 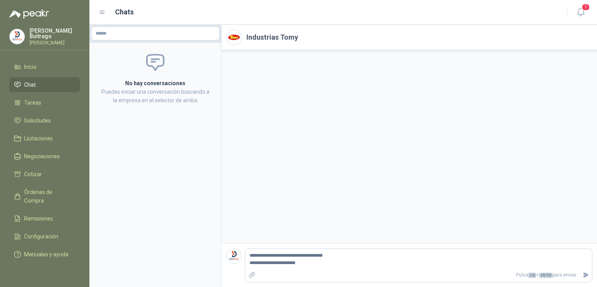 What do you see at coordinates (45, 85) in the screenshot?
I see `a: Chat` at bounding box center [45, 85].